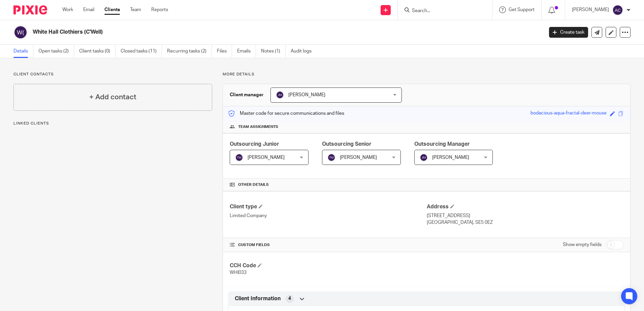  What do you see at coordinates (569, 32) in the screenshot?
I see `a: Create task` at bounding box center [569, 32].